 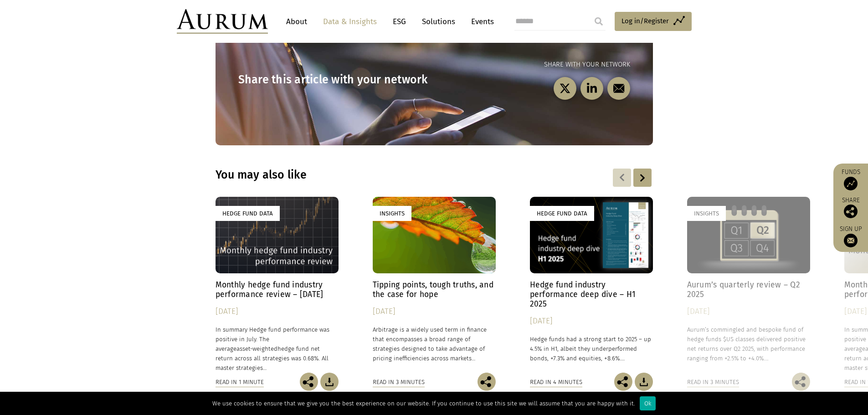 What do you see at coordinates (399, 21) in the screenshot?
I see `a: ESG` at bounding box center [399, 21].